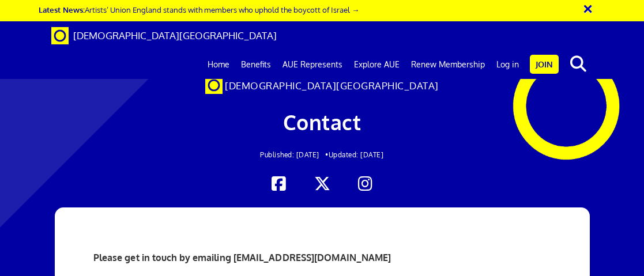 This screenshot has width=644, height=276. What do you see at coordinates (313, 64) in the screenshot?
I see `a: AUE Represents` at bounding box center [313, 64].